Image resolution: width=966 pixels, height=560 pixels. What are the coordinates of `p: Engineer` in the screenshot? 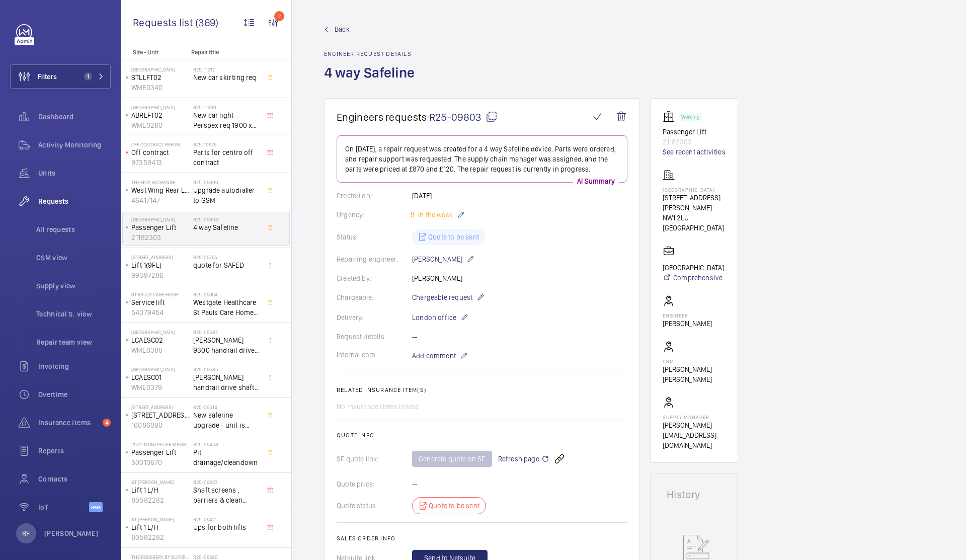 It's located at (687, 315).